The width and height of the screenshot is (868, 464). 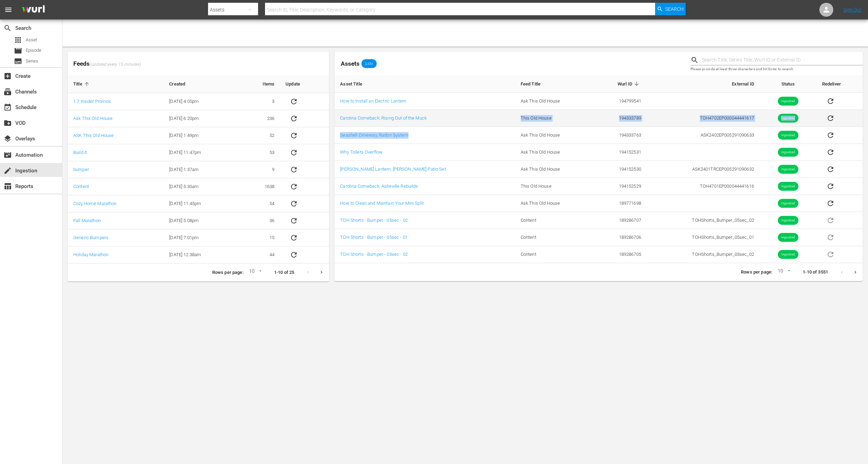 What do you see at coordinates (620, 237) in the screenshot?
I see `td: 189286706` at bounding box center [620, 237].